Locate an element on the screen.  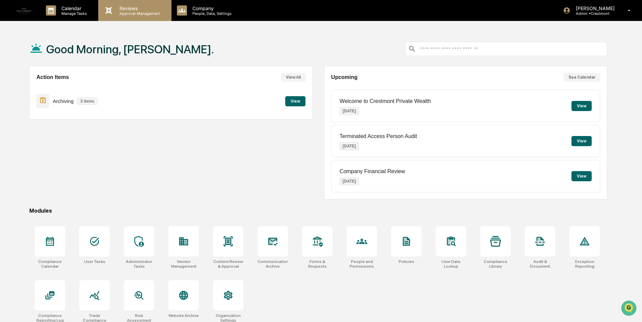
p: Company is located at coordinates (211, 8).